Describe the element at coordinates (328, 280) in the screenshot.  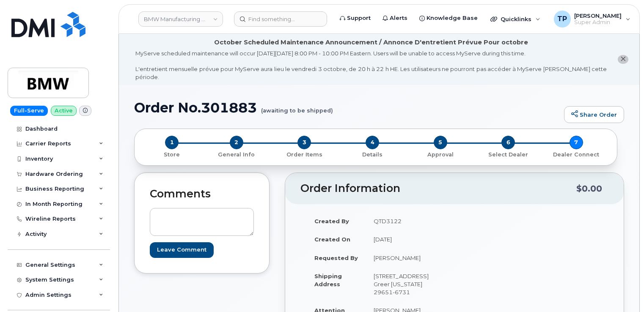
I see `strong: Shipping Address` at that location.